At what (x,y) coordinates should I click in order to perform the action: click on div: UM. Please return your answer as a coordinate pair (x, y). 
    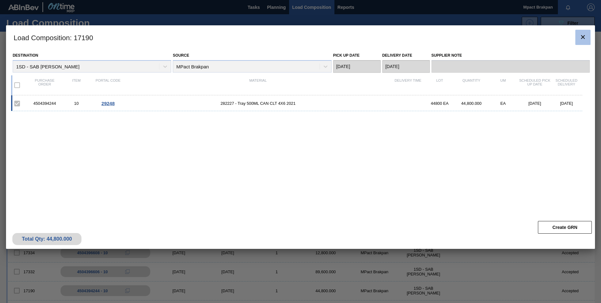
    Looking at the image, I should click on (503, 85).